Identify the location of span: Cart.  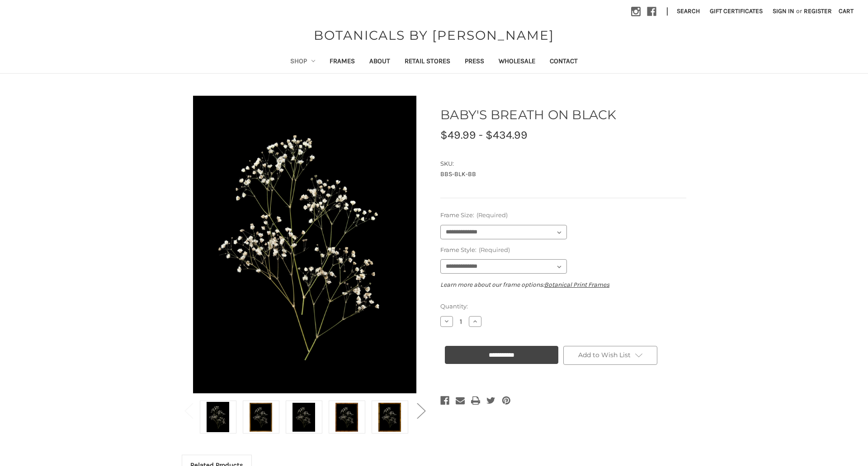
(846, 11).